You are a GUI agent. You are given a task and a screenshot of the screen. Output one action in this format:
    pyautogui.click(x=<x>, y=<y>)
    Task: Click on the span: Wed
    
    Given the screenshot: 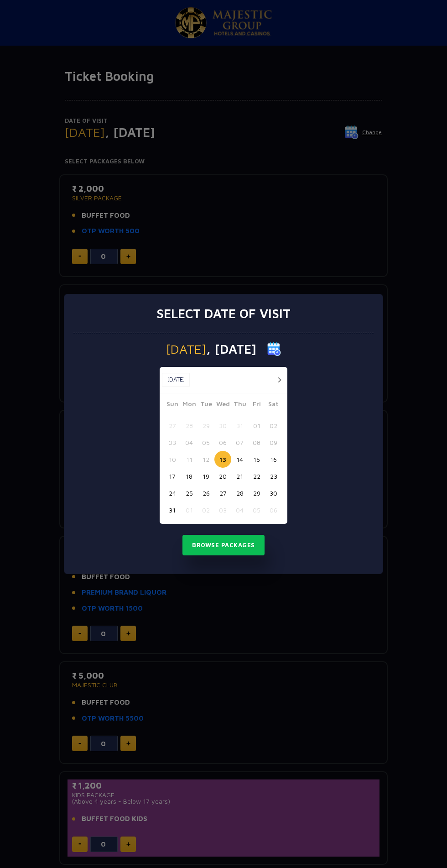 What is the action you would take?
    pyautogui.click(x=223, y=405)
    